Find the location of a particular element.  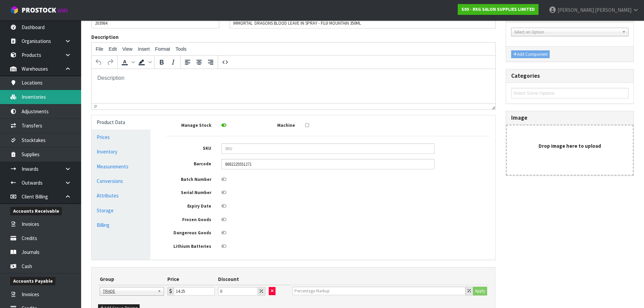

span: View is located at coordinates (128, 49).